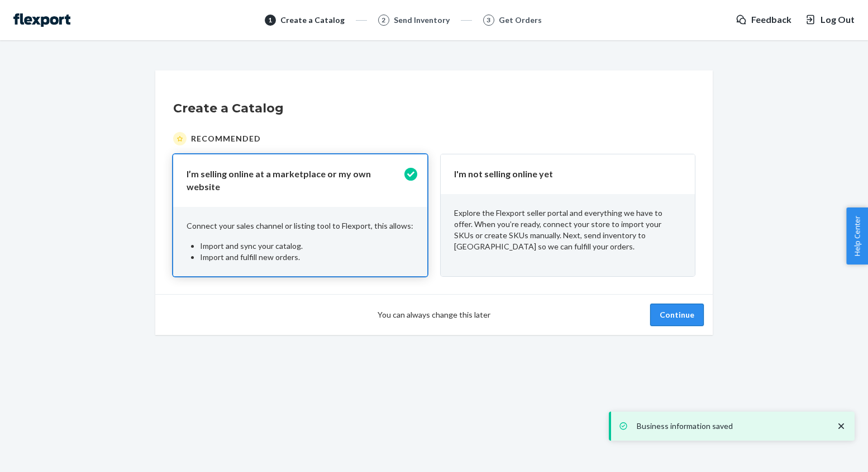 This screenshot has width=868, height=472. I want to click on span: Recommended, so click(226, 139).